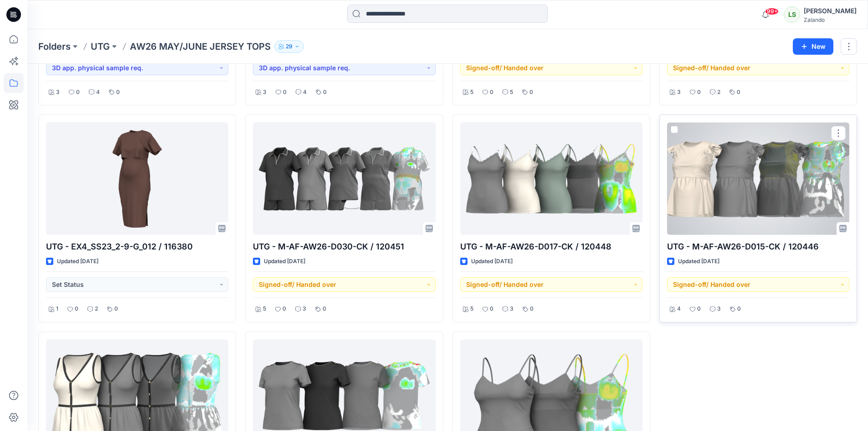 This screenshot has height=431, width=868. What do you see at coordinates (792, 14) in the screenshot?
I see `div: LS` at bounding box center [792, 14].